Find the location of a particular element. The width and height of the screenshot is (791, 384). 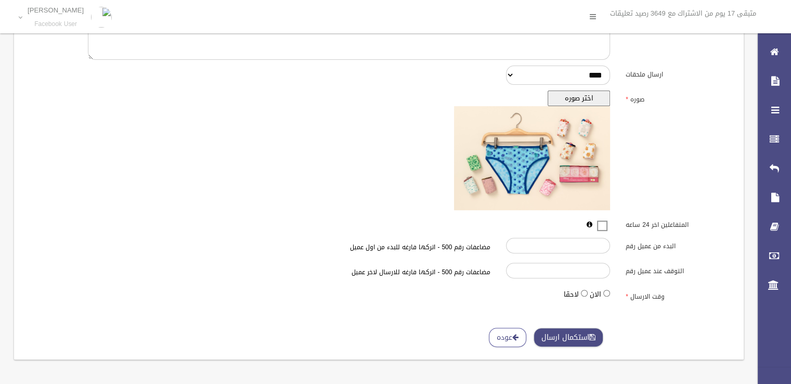

label: لاحقا is located at coordinates (571, 295).